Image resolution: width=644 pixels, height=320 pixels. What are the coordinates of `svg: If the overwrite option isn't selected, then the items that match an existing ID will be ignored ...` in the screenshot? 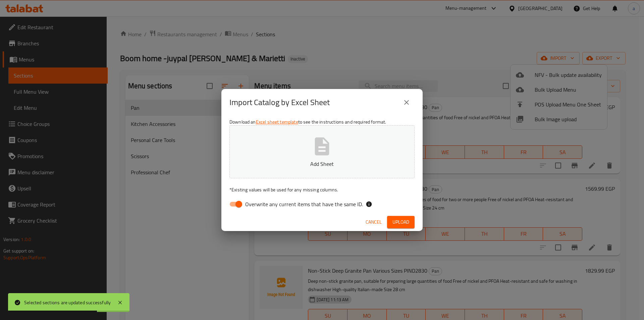 It's located at (369, 204).